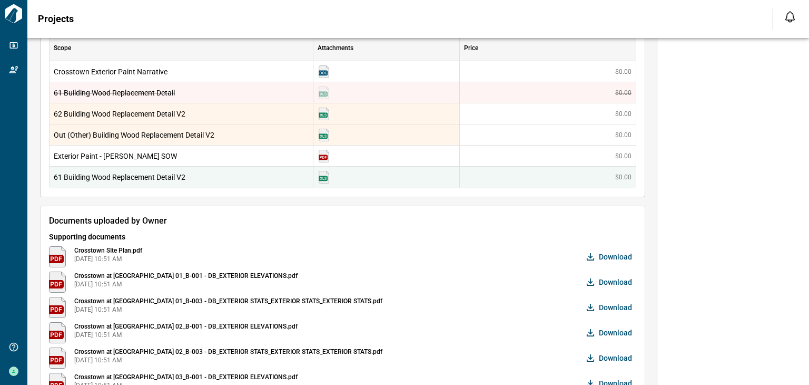  What do you see at coordinates (324, 156) in the screenshot?
I see `img: SW Paint Specification - Crosstown at Chapel Hill.pdf` at bounding box center [324, 156].